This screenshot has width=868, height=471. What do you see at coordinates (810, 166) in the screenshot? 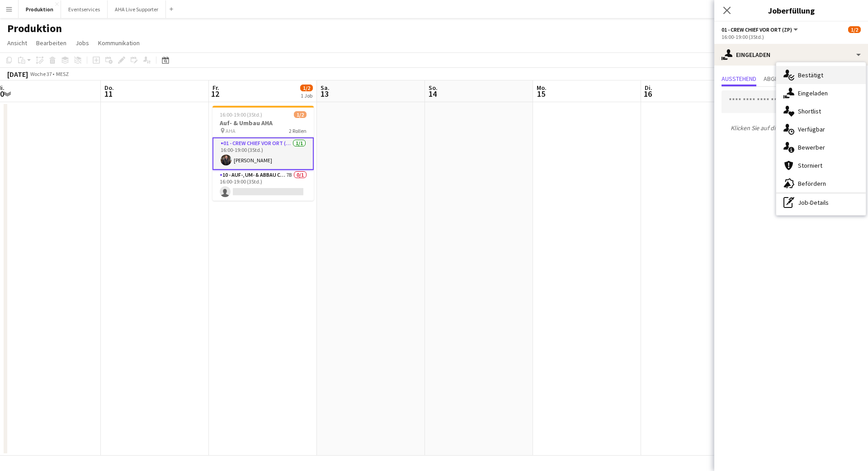
I see `span: Storniert` at bounding box center [810, 166].